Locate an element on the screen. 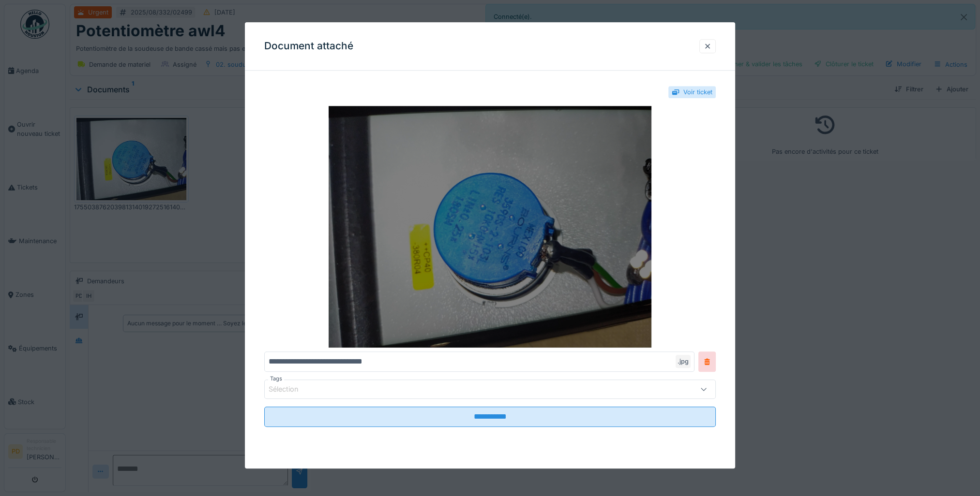 The width and height of the screenshot is (980, 496). div: Voir ticket is located at coordinates (698, 92).